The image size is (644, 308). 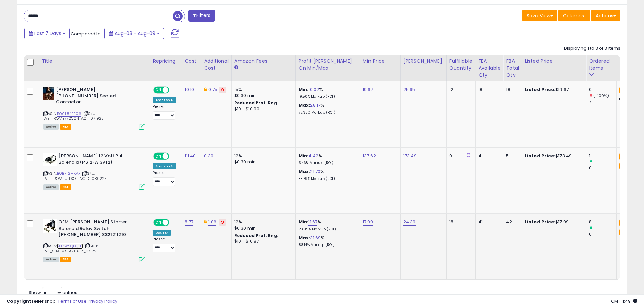 What do you see at coordinates (262, 89) in the screenshot?
I see `div: 15%` at bounding box center [262, 89].